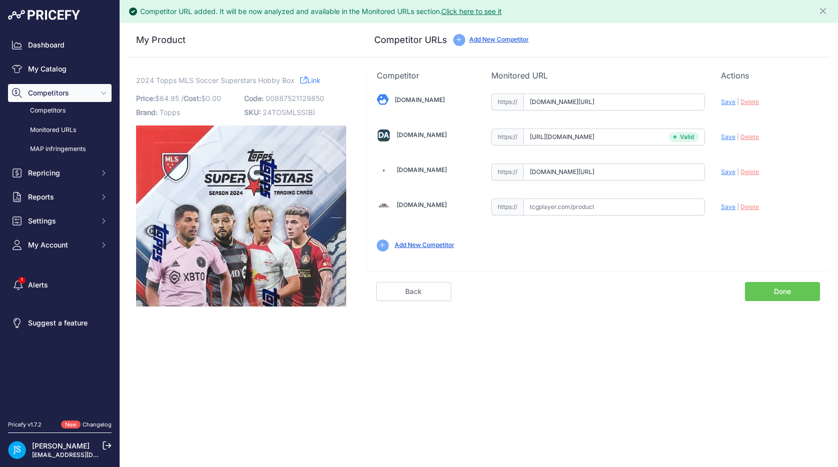 The width and height of the screenshot is (838, 467). Describe the element at coordinates (60, 45) in the screenshot. I see `a: Dashboard` at that location.